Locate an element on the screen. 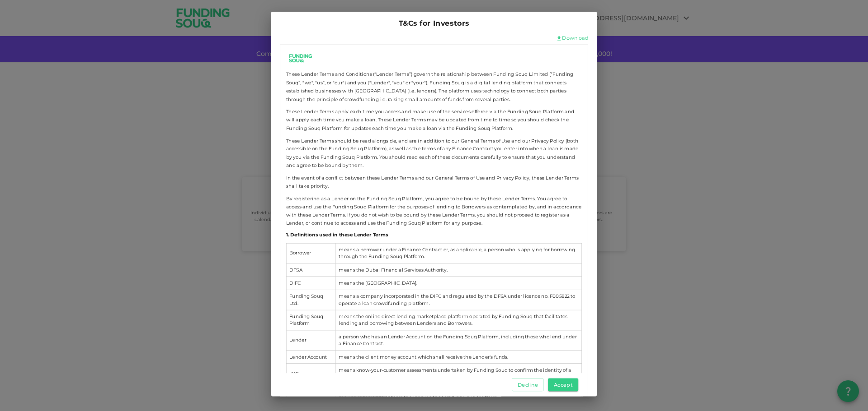  a: logo is located at coordinates (434, 58).